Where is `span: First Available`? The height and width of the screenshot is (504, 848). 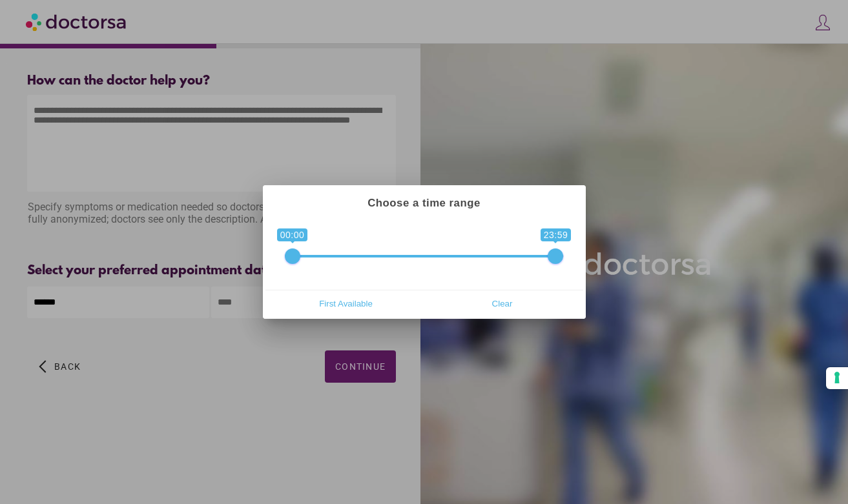 span: First Available is located at coordinates (346, 304).